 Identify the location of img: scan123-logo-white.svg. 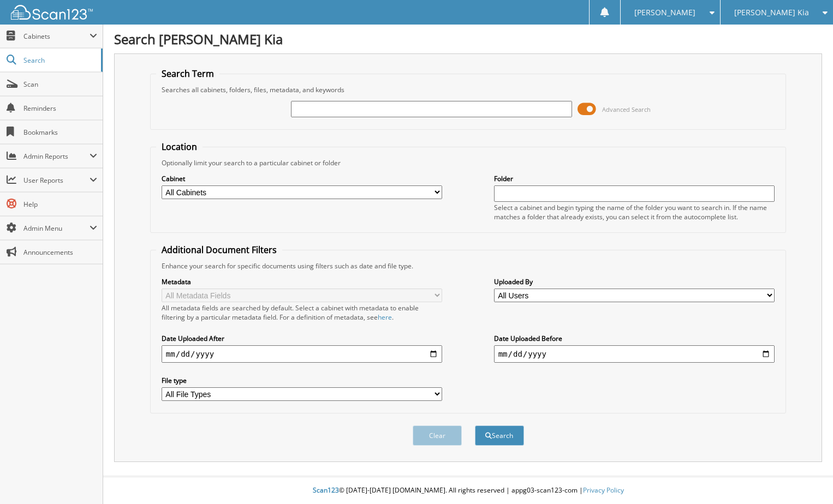
(52, 12).